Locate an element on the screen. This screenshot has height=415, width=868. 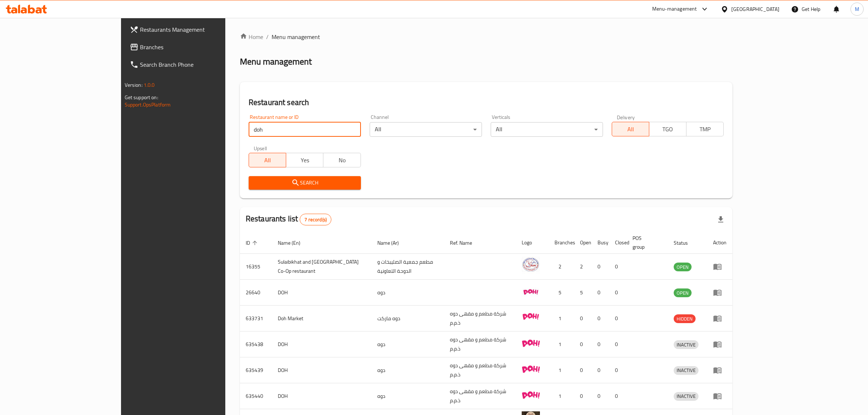
th: Action is located at coordinates (720, 243).